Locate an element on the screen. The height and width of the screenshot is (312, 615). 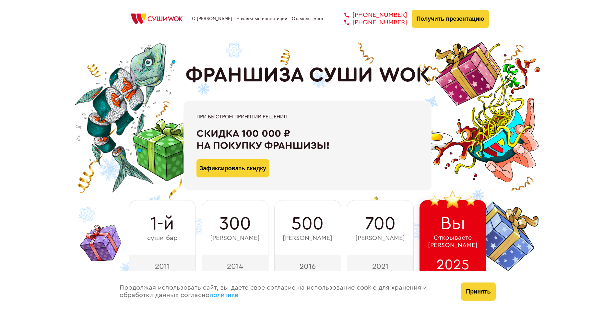
span: 700 is located at coordinates (380, 224).